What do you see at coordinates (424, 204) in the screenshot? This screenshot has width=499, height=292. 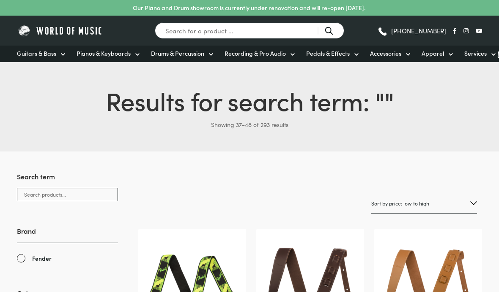 I see `select: Shop order` at bounding box center [424, 204].